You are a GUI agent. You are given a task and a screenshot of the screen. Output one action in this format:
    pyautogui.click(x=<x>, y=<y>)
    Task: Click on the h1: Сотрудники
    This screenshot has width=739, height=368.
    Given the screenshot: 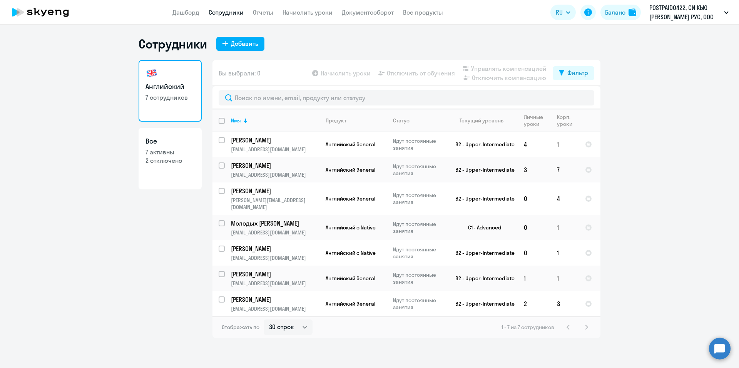 What is the action you would take?
    pyautogui.click(x=173, y=44)
    